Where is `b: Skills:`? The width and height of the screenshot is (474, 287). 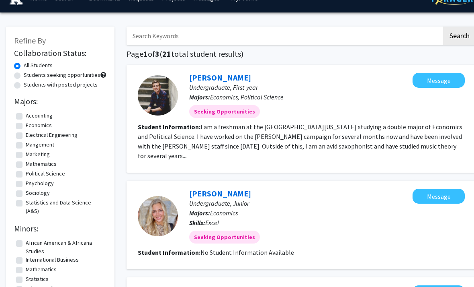
b: Skills: is located at coordinates (197, 222).